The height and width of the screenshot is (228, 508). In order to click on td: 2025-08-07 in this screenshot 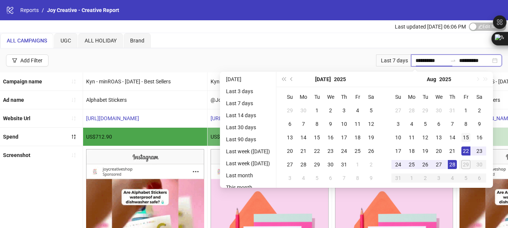, I will do `click(452, 124)`.